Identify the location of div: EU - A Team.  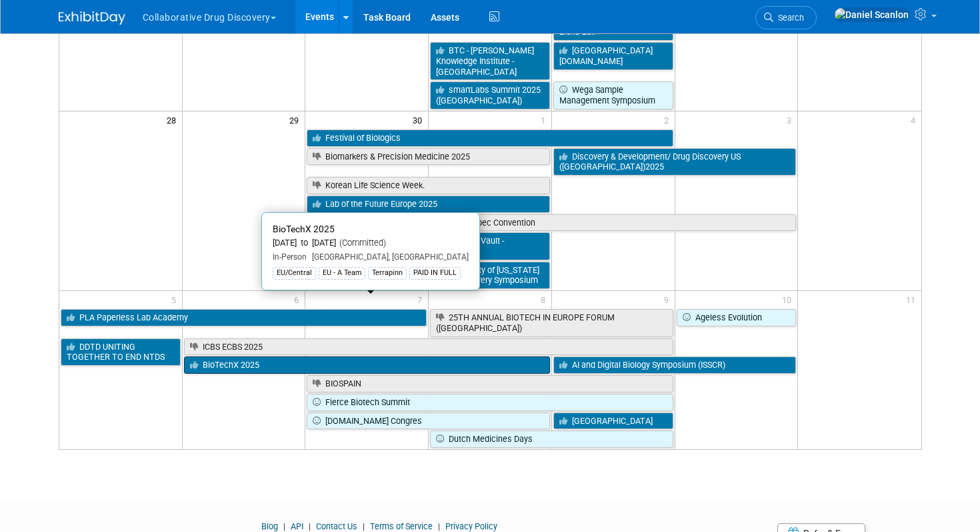
(342, 273).